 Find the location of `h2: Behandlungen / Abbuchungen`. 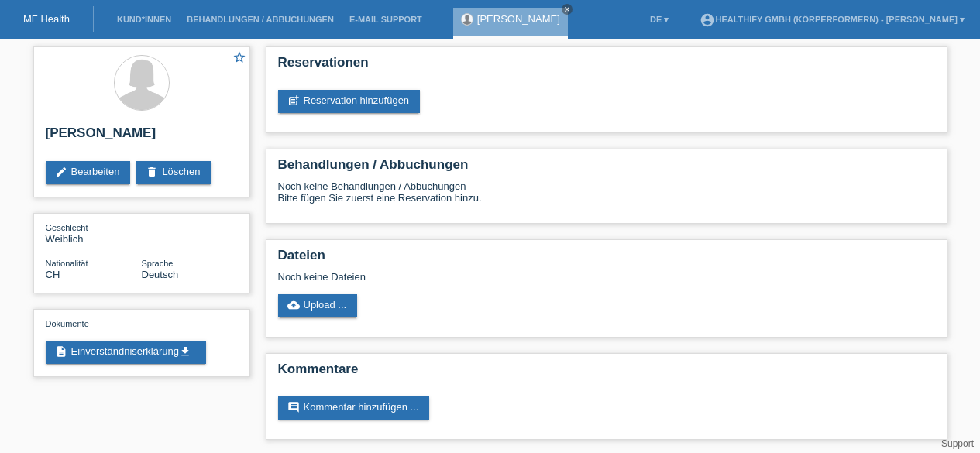

h2: Behandlungen / Abbuchungen is located at coordinates (606, 169).